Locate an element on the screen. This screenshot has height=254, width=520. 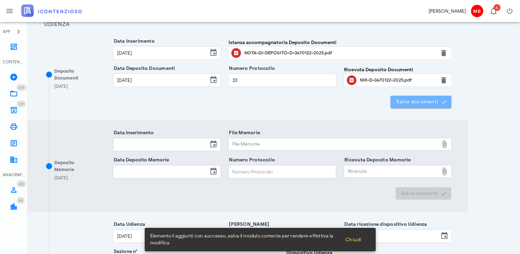
div: Ricevuta is located at coordinates (392, 171).